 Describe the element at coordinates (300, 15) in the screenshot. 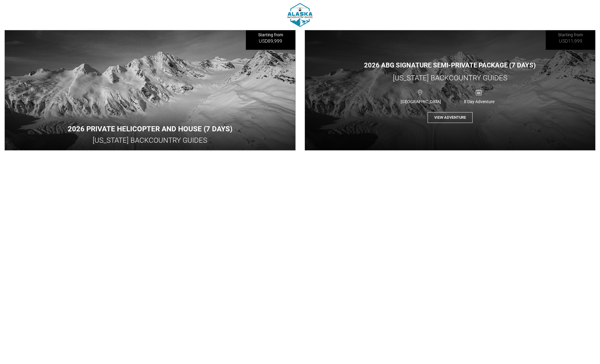

I see `img: 1603915880.png` at that location.